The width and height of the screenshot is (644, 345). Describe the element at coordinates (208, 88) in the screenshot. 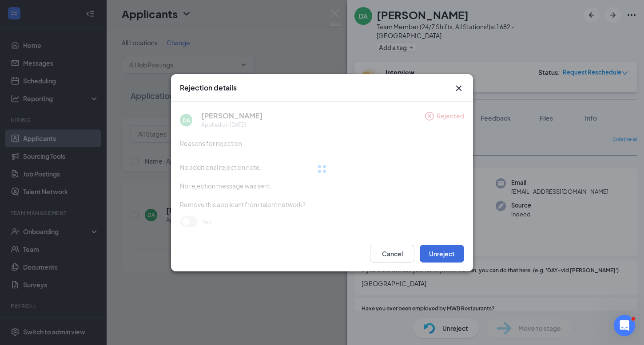

I see `h3: Rejection details` at that location.